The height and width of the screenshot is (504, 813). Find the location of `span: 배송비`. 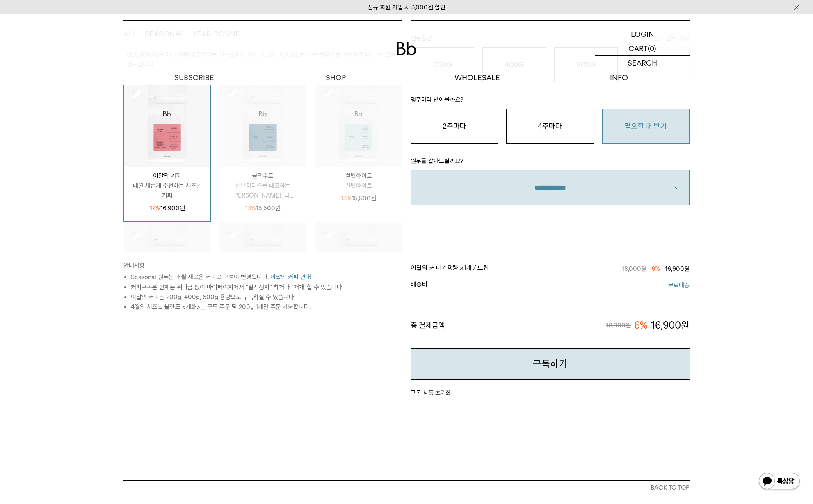

span: 배송비 is located at coordinates (480, 285).